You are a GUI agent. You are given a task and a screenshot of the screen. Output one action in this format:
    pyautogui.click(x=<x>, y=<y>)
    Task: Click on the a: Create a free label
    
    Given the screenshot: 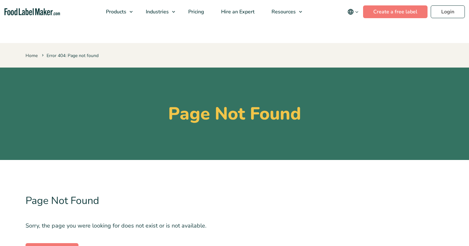 What is the action you would take?
    pyautogui.click(x=395, y=12)
    